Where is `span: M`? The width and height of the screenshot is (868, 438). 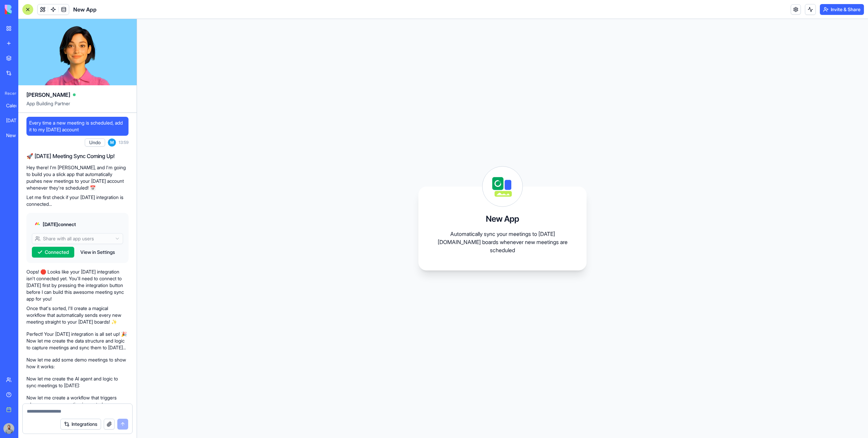
span: M is located at coordinates (112, 143).